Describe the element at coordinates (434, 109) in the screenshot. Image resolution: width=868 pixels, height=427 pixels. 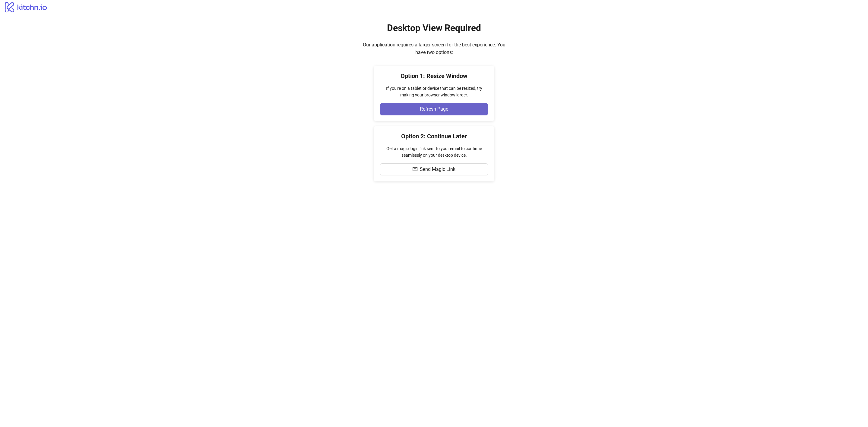
I see `span: Refresh Page` at that location.